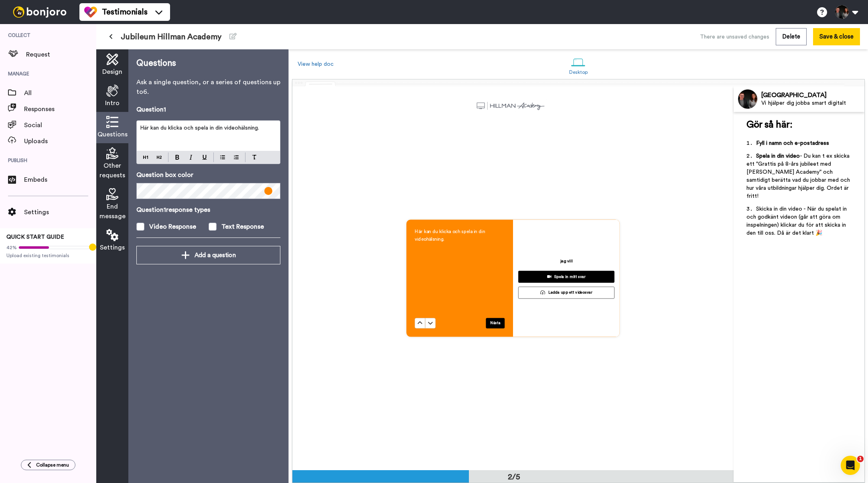 The width and height of the screenshot is (868, 483). What do you see at coordinates (791, 36) in the screenshot?
I see `button: Delete` at bounding box center [791, 36].